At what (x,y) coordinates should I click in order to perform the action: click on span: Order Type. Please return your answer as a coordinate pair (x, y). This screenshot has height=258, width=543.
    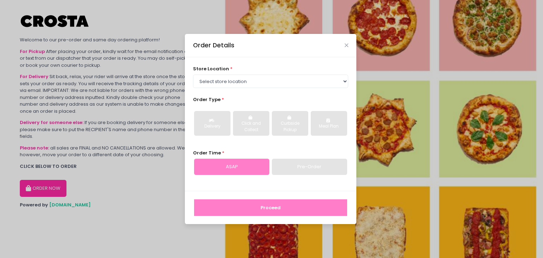
    Looking at the image, I should click on (207, 99).